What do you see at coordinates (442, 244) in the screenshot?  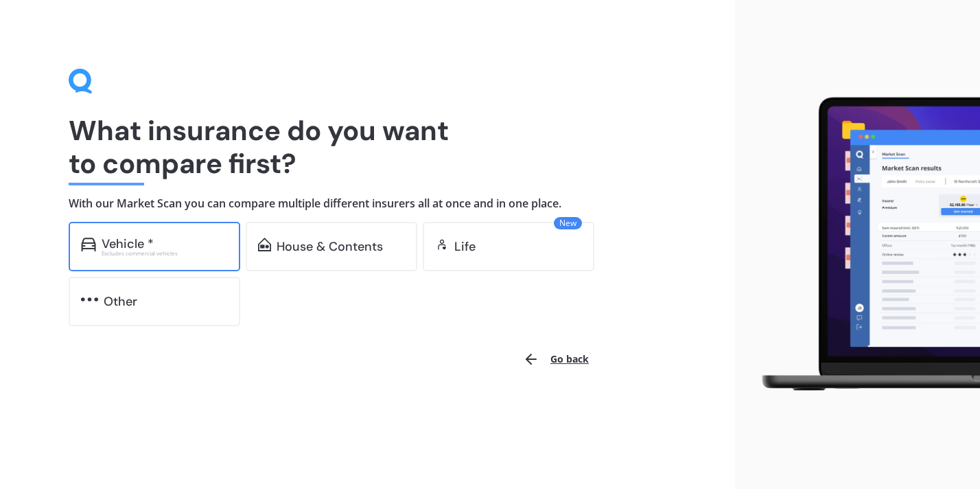 I see `img: life.f720d6a2d7cdcd3ad642.svg` at bounding box center [442, 244].